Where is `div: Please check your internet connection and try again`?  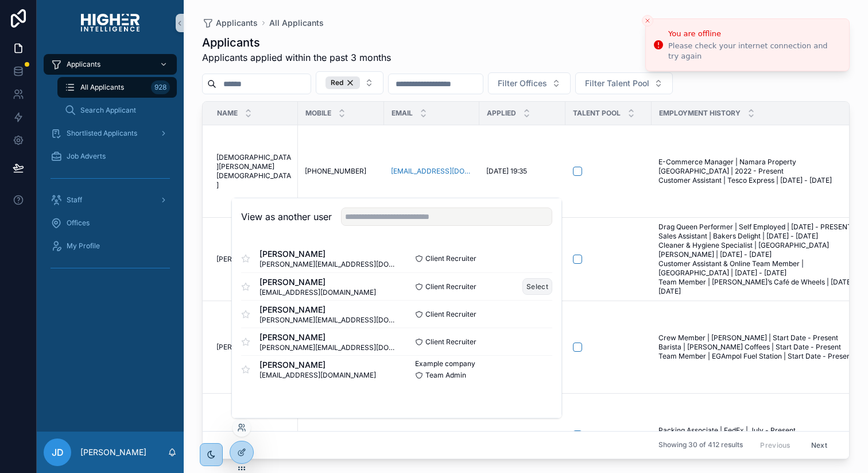
div: Please check your internet connection and try again is located at coordinates (754, 51).